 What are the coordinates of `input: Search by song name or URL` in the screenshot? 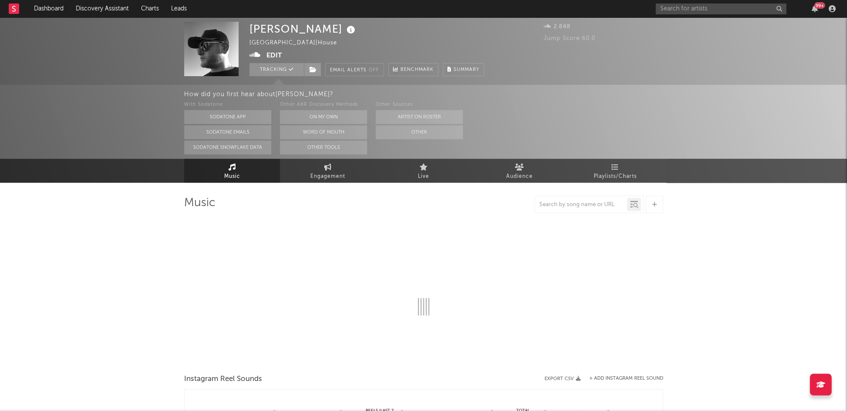 It's located at (580, 205).